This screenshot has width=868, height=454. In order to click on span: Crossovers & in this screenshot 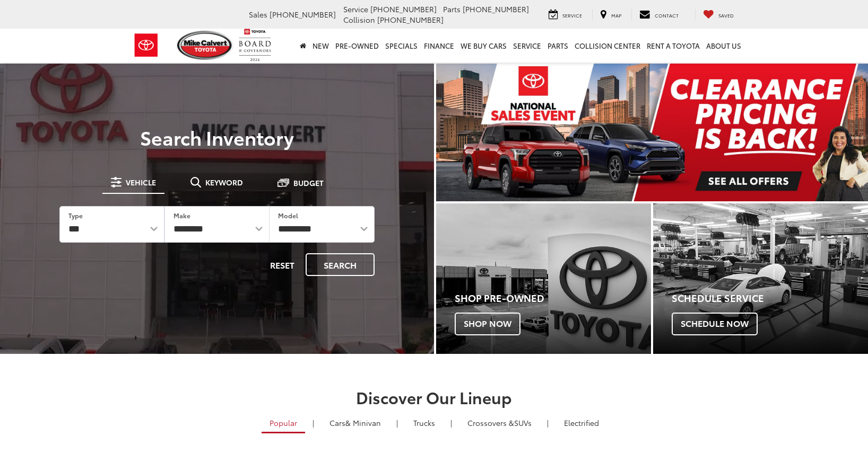, I will do `click(491, 423)`.